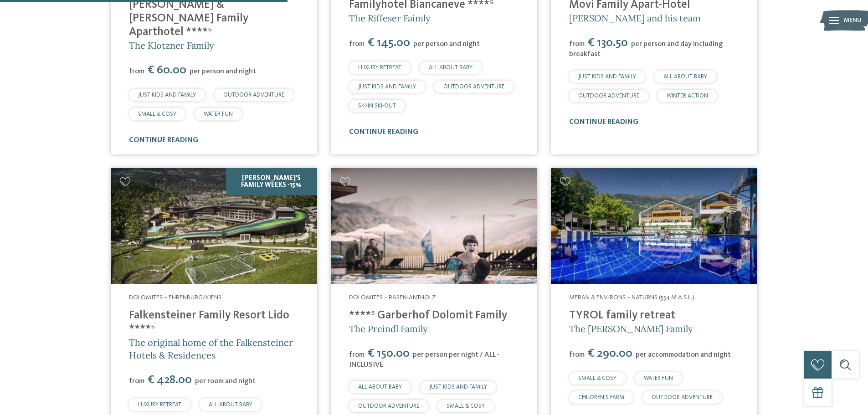 Image resolution: width=868 pixels, height=415 pixels. Describe the element at coordinates (645, 49) in the screenshot. I see `span: per person and day including breakfast` at that location.